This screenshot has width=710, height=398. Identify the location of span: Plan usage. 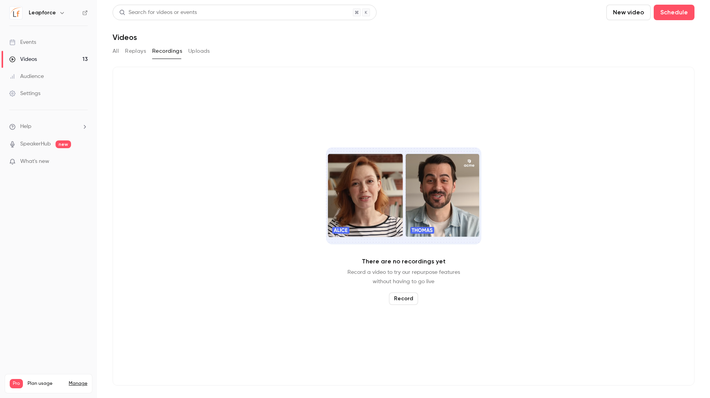
(46, 384).